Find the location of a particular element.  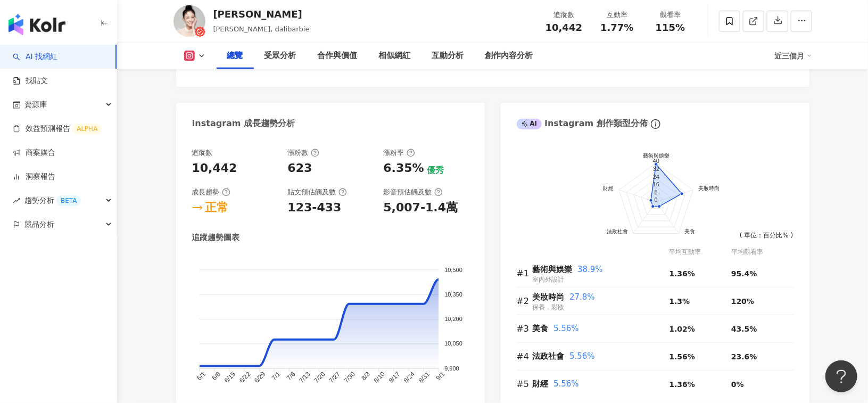

div: 貼文預估觸及數 is located at coordinates (317, 192).